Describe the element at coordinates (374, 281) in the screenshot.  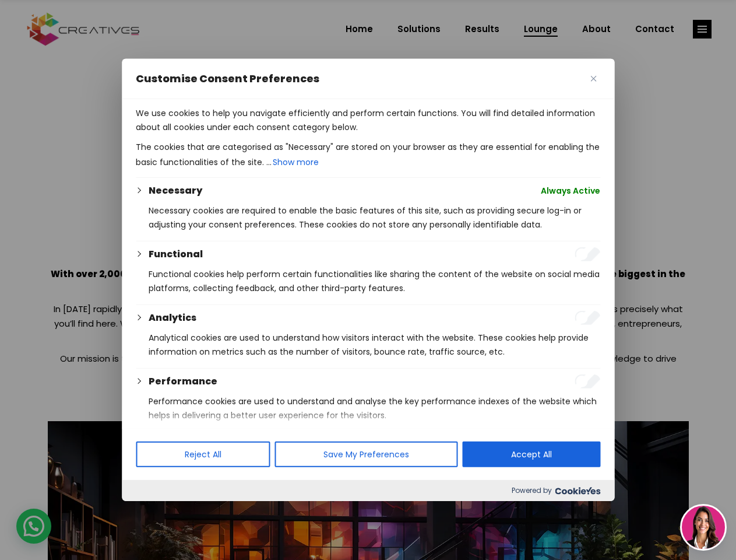
I see `p: Functional cookies help perform certain functionalities like sharing the content of the website o...` at that location.